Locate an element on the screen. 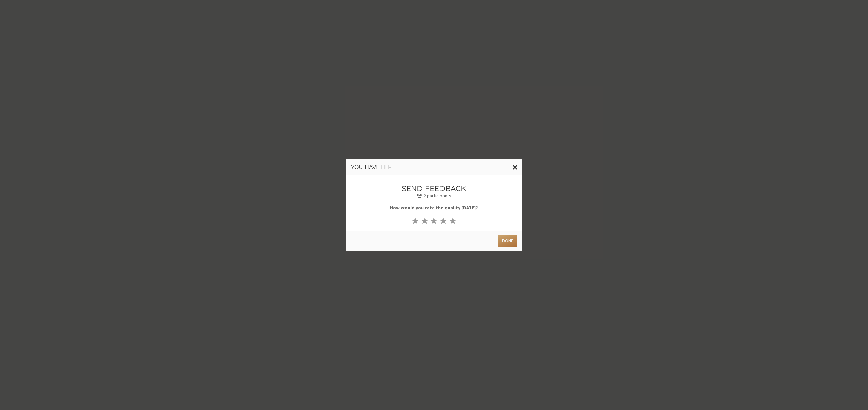 Image resolution: width=868 pixels, height=410 pixels. h3: You have left is located at coordinates (434, 168).